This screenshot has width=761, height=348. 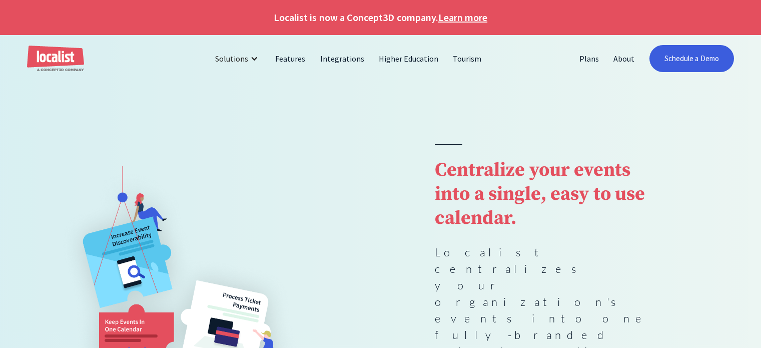 What do you see at coordinates (540, 194) in the screenshot?
I see `strong: Centralize your events into a single, easy to use calendar.` at bounding box center [540, 194].